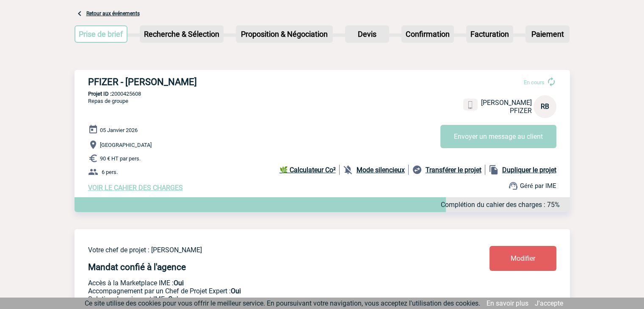 Image resolution: width=644 pixels, height=309 pixels. What do you see at coordinates (108, 101) in the screenshot?
I see `span: Repas de groupe` at bounding box center [108, 101].